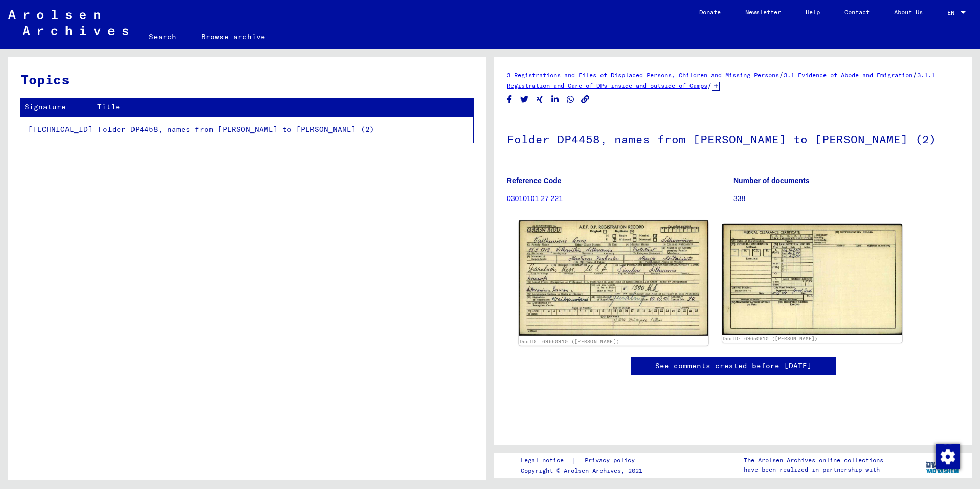 The width and height of the screenshot is (980, 489). I want to click on button: Share on WhatsApp, so click(570, 99).